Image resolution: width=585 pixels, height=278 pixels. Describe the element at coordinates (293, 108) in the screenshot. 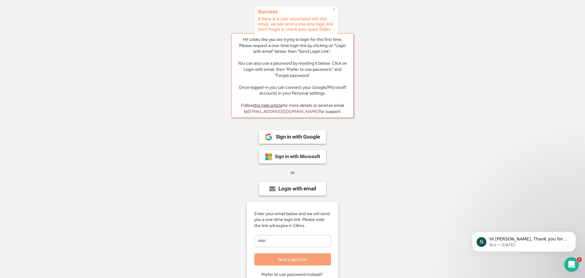

I see `div: Follow for more details or send an email to for support.` at that location.